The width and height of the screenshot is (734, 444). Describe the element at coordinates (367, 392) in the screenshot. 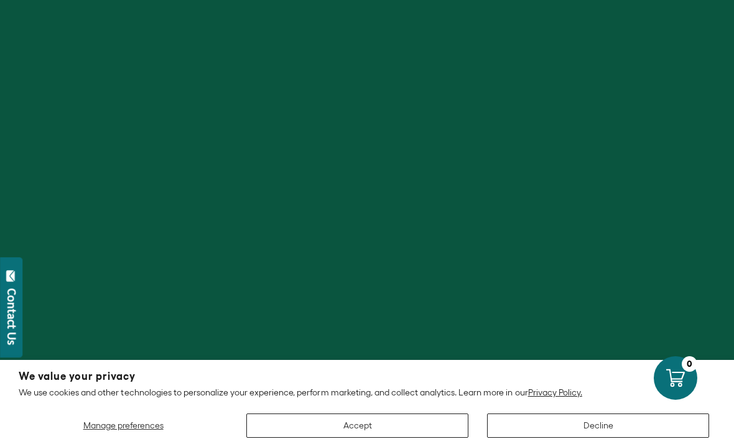

I see `p: We use cookies and other technologies to personalize your experience, perform marketing, and coll...` at that location.